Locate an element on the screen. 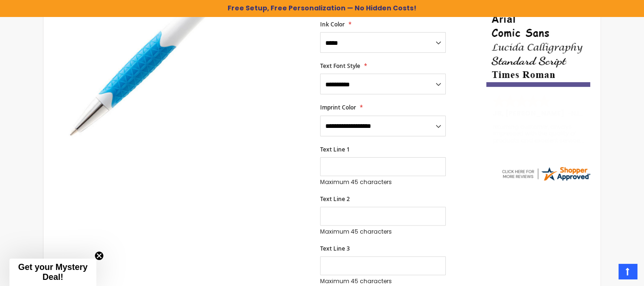  div: returning customer, always impressed with the quality of products and excelent service, will retu... is located at coordinates (538, 134).